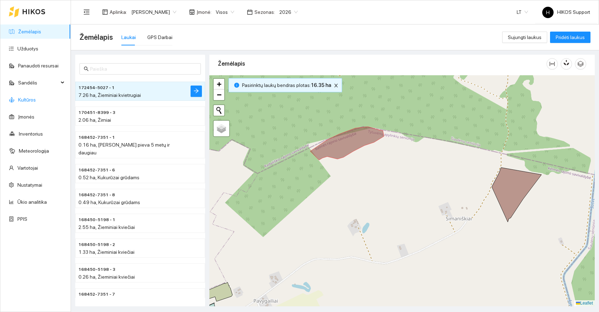  I want to click on button: menu-fold, so click(87, 12).